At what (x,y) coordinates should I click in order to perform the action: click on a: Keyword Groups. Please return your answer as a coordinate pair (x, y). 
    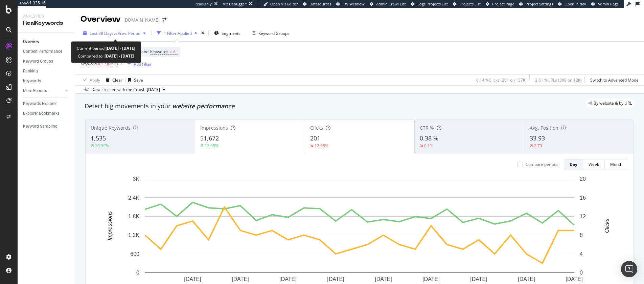
    Looking at the image, I should click on (47, 61).